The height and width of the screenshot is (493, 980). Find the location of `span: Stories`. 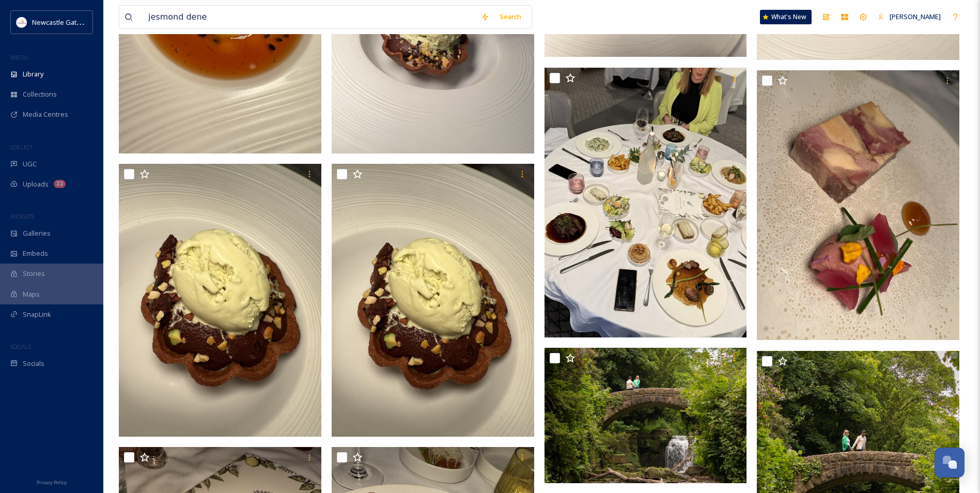

span: Stories is located at coordinates (34, 273).